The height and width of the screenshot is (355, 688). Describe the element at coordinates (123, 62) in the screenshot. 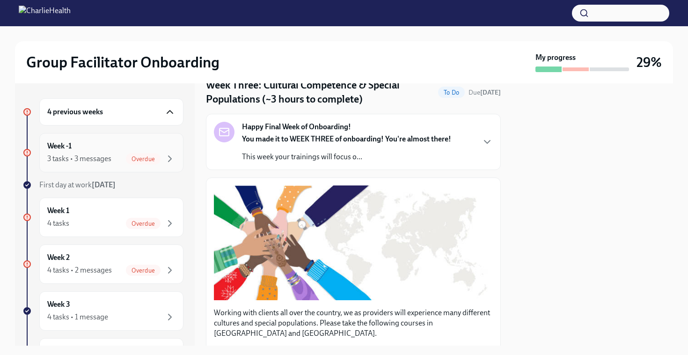

I see `h2: Group Facilitator Onboarding` at that location.